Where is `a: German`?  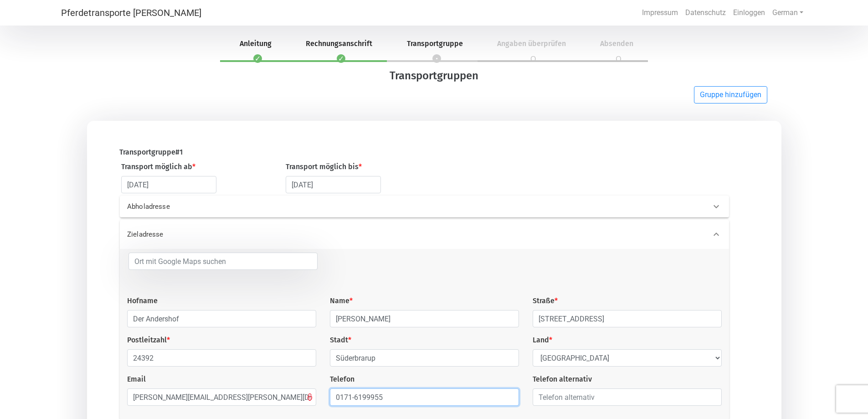 a: German is located at coordinates (788, 13).